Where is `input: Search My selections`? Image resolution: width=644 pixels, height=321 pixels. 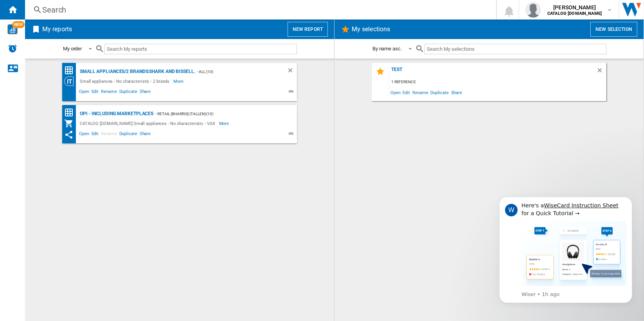
input: Search My selections is located at coordinates (515, 48).